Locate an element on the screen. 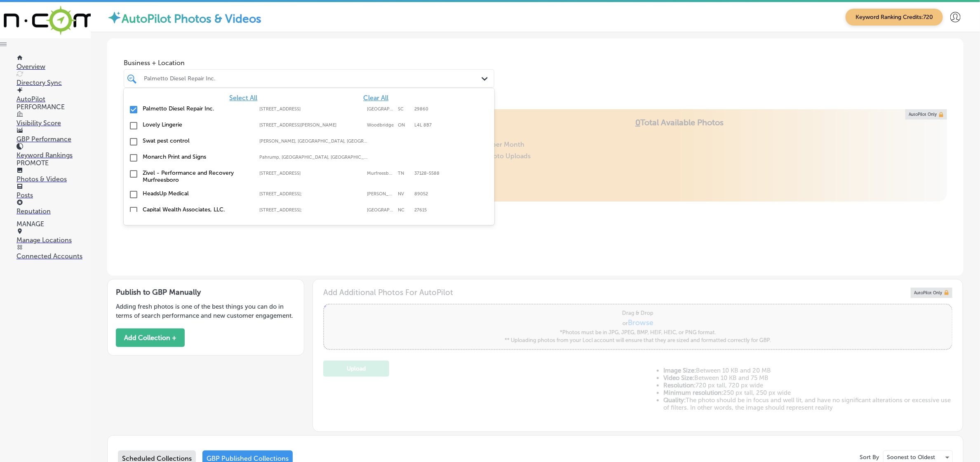 Image resolution: width=980 pixels, height=462 pixels. p: Sort By is located at coordinates (869, 457).